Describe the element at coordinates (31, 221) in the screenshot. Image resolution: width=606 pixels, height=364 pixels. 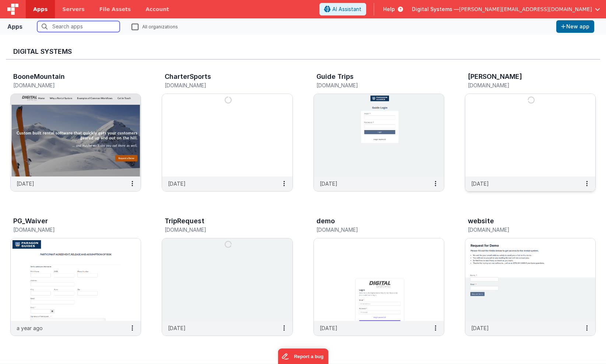
I see `h3: PG_Waiver` at that location.